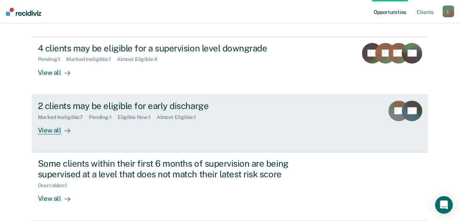  Describe the element at coordinates (91, 59) in the screenshot. I see `div: Marked Ineligible : 1` at that location.